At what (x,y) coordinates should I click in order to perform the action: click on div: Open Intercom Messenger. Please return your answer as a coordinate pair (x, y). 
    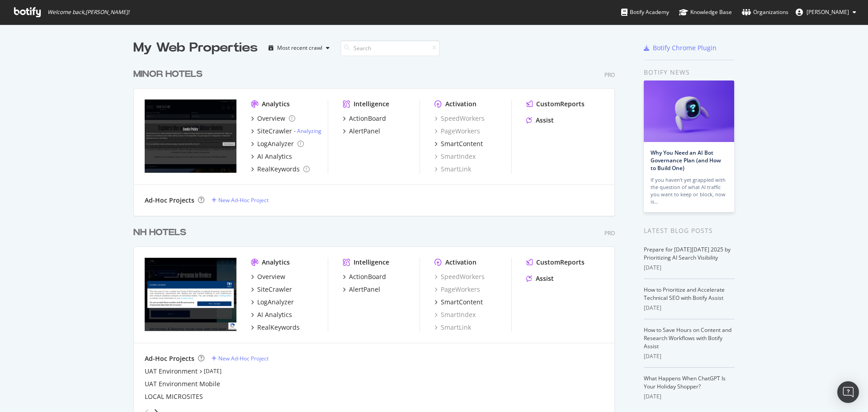
    Looking at the image, I should click on (848, 392).